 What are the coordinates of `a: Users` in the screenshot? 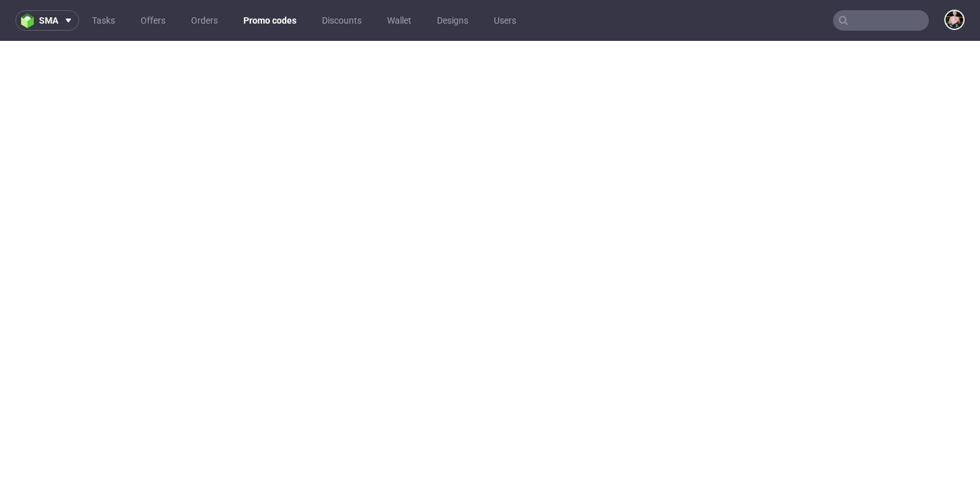 It's located at (505, 20).